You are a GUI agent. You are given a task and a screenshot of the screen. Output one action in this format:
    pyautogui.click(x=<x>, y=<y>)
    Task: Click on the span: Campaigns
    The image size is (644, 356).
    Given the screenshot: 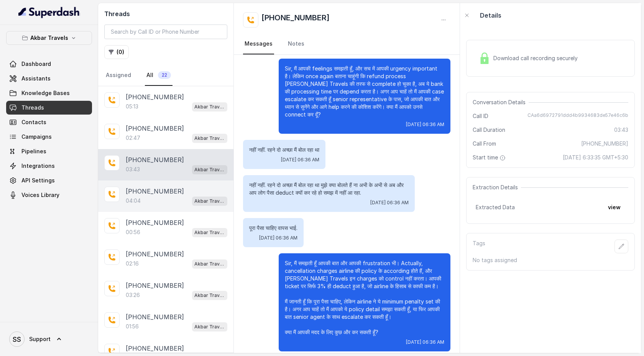 What is the action you would take?
    pyautogui.click(x=36, y=137)
    